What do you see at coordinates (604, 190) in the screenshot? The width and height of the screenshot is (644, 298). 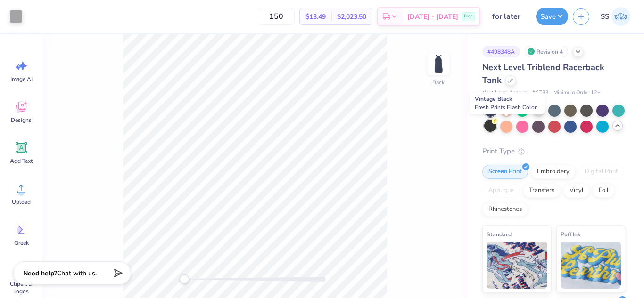 I see `div: Foil` at bounding box center [604, 190].